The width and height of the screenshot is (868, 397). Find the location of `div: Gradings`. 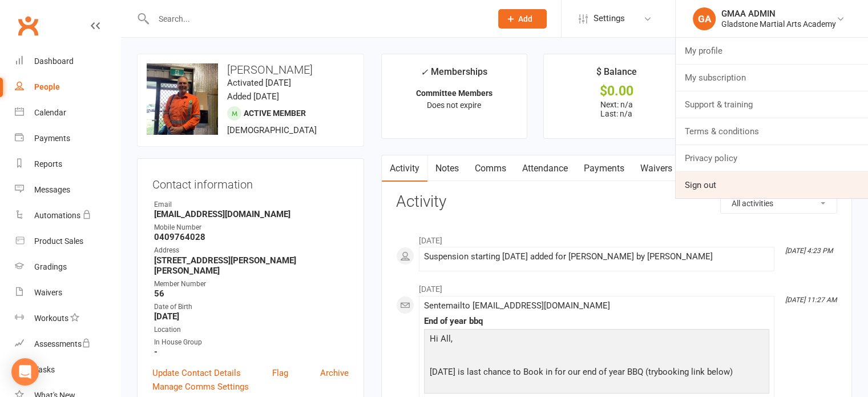

div: Gradings is located at coordinates (50, 267).